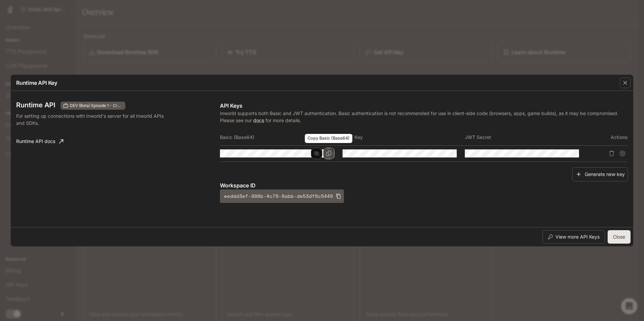 This screenshot has width=644, height=321. I want to click on th: JWT Key, so click(403, 137).